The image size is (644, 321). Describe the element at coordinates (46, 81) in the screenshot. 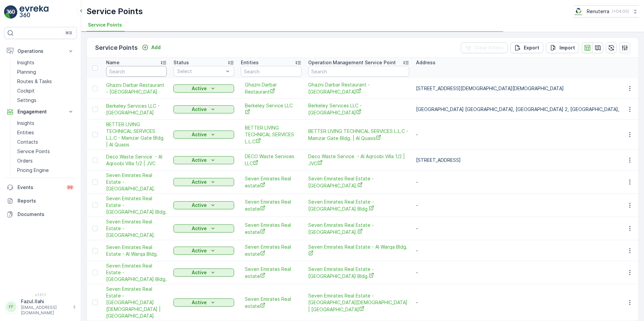

I see `a: Routes & Tasks` at that location.